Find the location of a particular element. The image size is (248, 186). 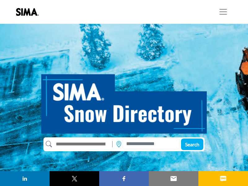

img: sms sharing button is located at coordinates (223, 178).